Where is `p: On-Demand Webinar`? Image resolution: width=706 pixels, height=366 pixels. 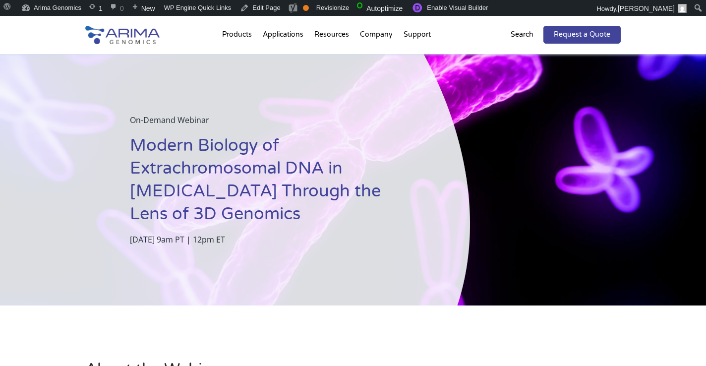 p: On-Demand Webinar is located at coordinates (275, 124).